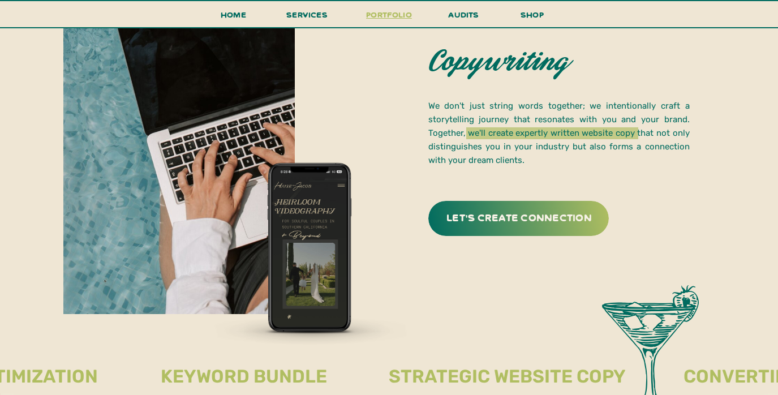  Describe the element at coordinates (519, 217) in the screenshot. I see `h3: Let's create connection` at that location.